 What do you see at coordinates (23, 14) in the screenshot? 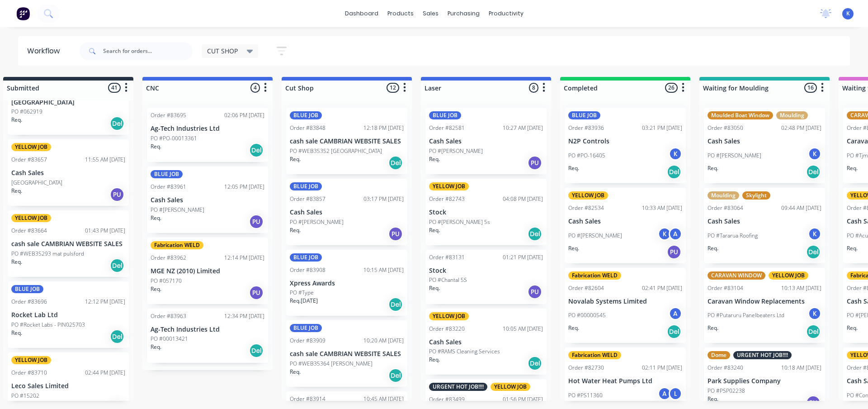
I see `img: Factory` at bounding box center [23, 14].